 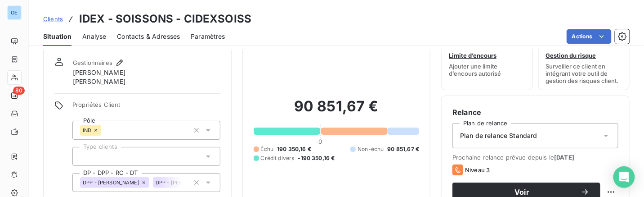 I want to click on span: Surveiller ce client en intégrant votre outil de gestion des risques client., so click(x=584, y=73).